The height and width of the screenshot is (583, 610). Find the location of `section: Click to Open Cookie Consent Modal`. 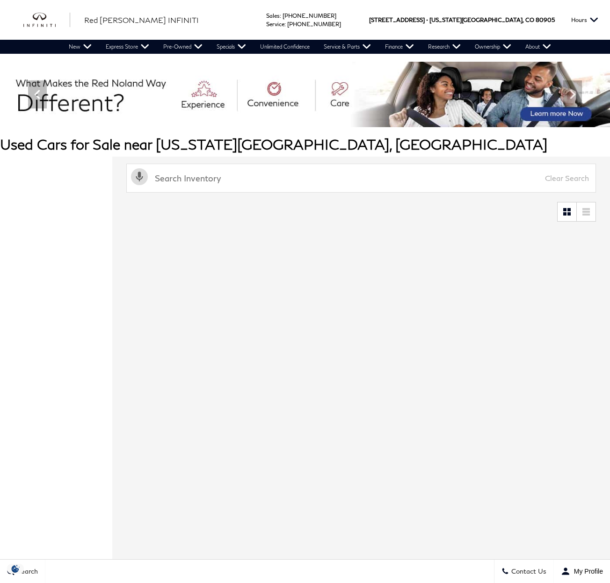

section: Click to Open Cookie Consent Modal is located at coordinates (15, 569).